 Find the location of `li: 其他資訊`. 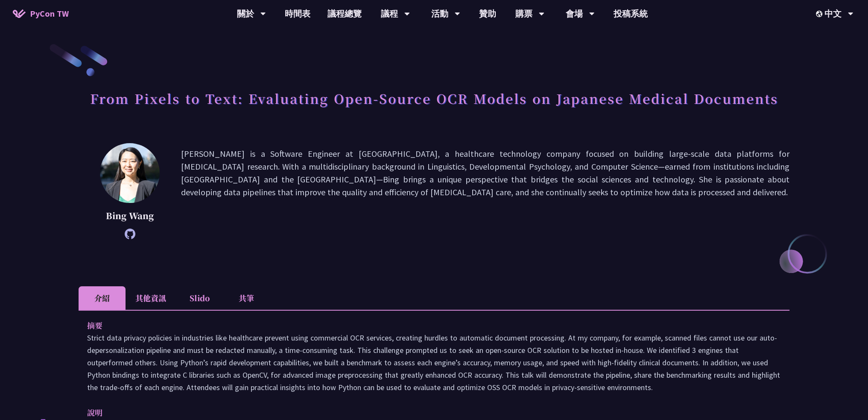

li: 其他資訊 is located at coordinates (151, 298).